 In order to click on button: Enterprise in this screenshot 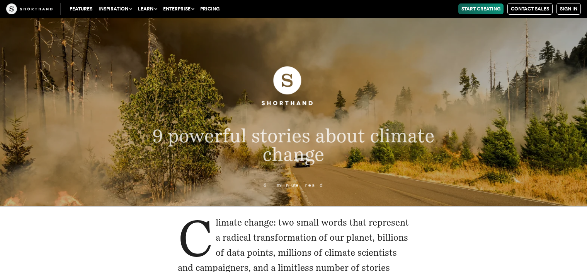, I will do `click(179, 9)`.